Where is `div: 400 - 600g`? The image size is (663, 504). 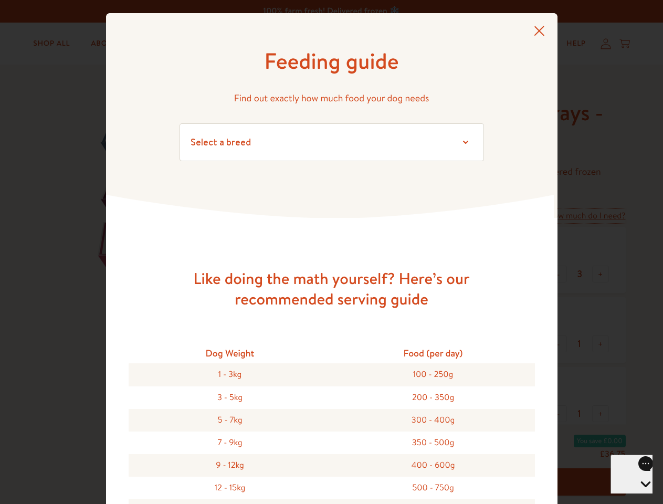
div: 400 - 600g is located at coordinates (433, 465).